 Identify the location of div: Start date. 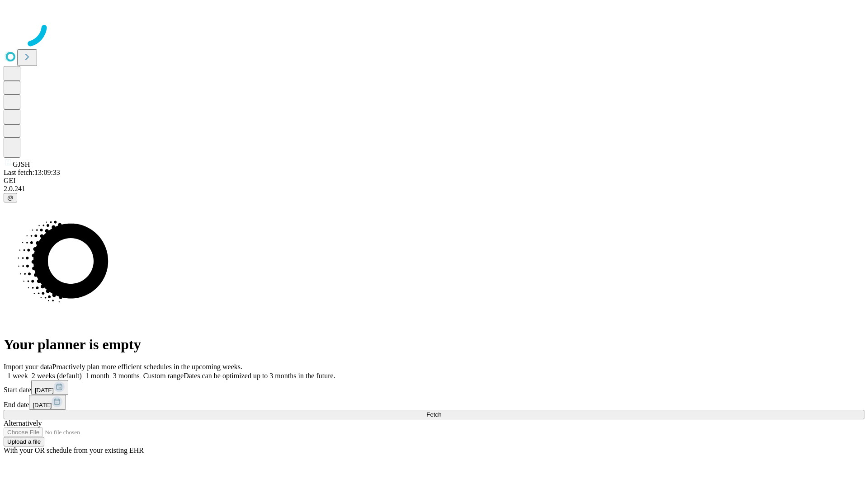
(434, 388).